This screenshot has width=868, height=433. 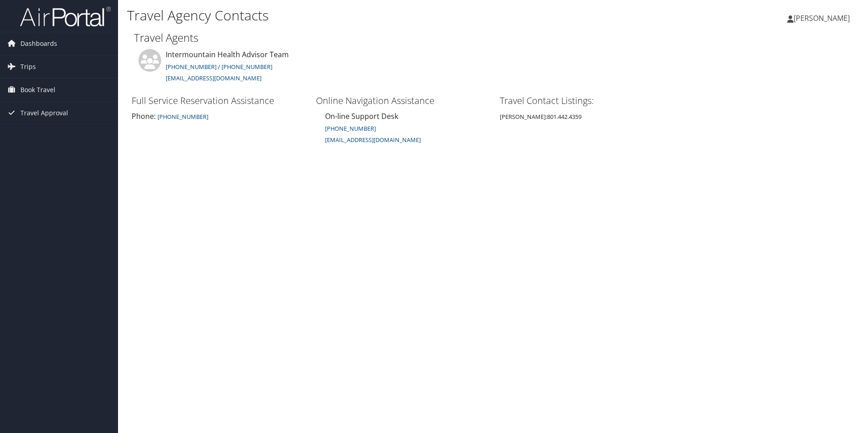 I want to click on div: Phone:, so click(x=219, y=116).